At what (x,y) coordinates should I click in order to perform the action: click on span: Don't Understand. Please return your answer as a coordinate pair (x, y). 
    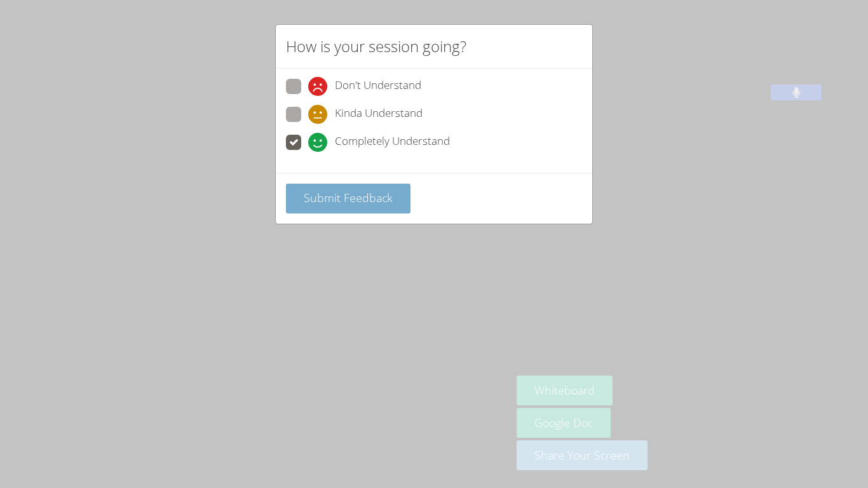
    Looking at the image, I should click on (378, 86).